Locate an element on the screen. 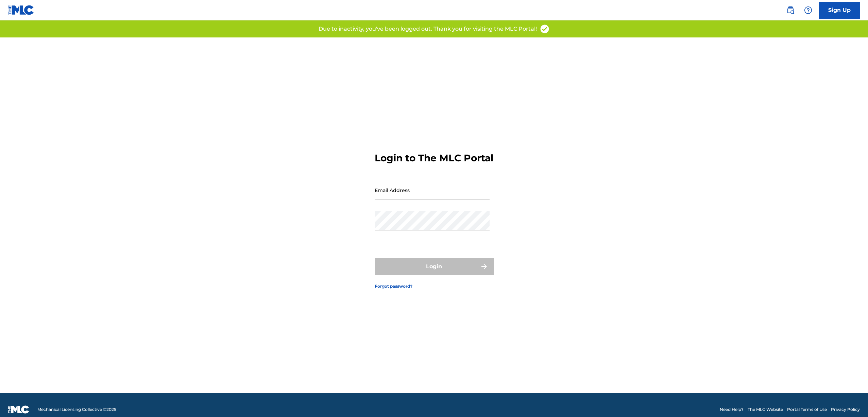  a: The MLC Website is located at coordinates (765, 409).